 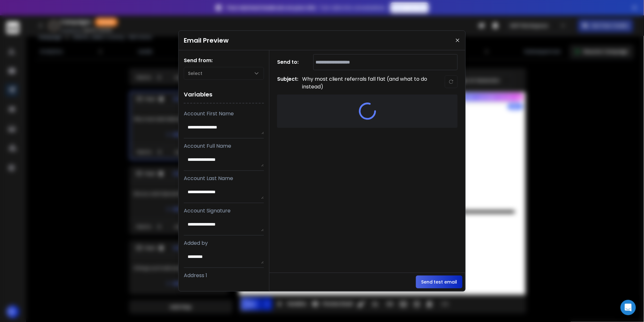 I want to click on h1: Send from:, so click(x=224, y=60).